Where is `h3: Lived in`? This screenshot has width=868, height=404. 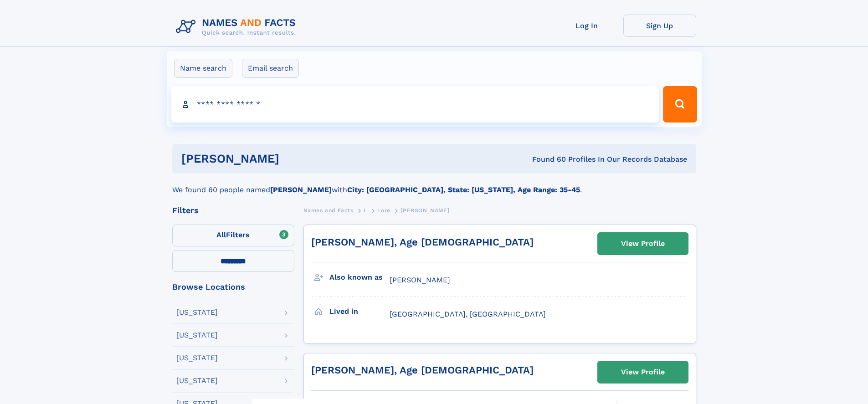 h3: Lived in is located at coordinates (359, 312).